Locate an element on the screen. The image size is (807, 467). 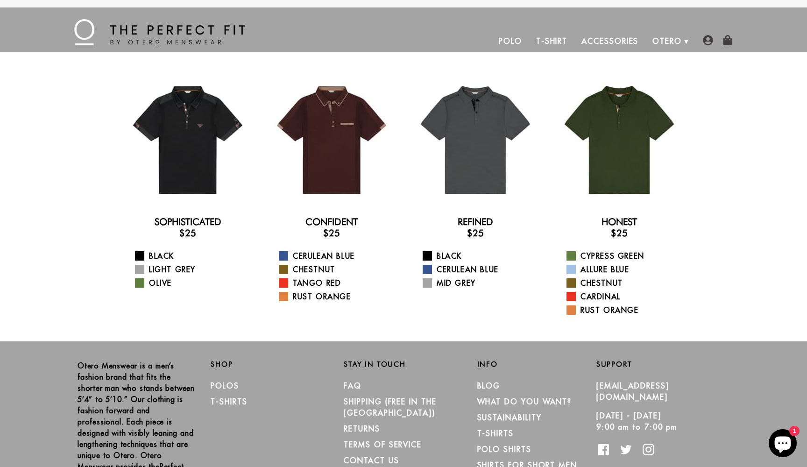
a: Olive is located at coordinates (193, 283).